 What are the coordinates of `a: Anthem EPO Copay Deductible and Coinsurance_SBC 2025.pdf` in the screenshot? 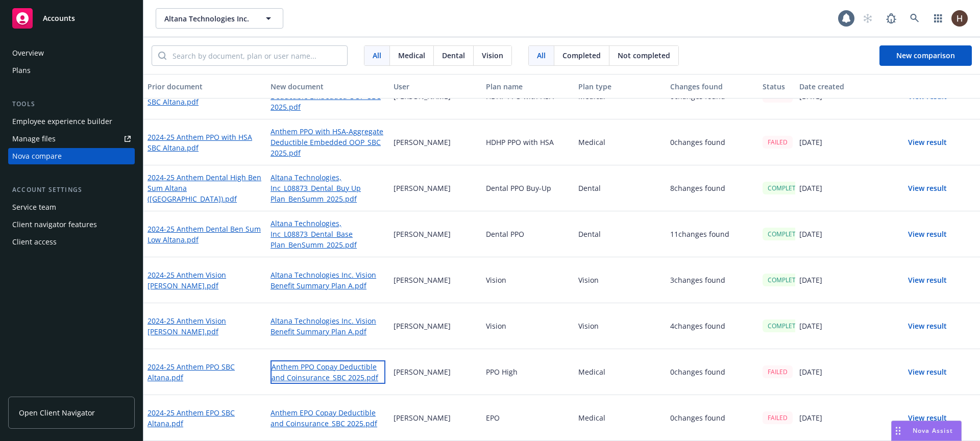 It's located at (328, 418).